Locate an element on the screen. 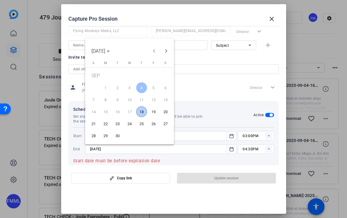 The height and width of the screenshot is (218, 347). button: September 30, 2025 is located at coordinates (118, 136).